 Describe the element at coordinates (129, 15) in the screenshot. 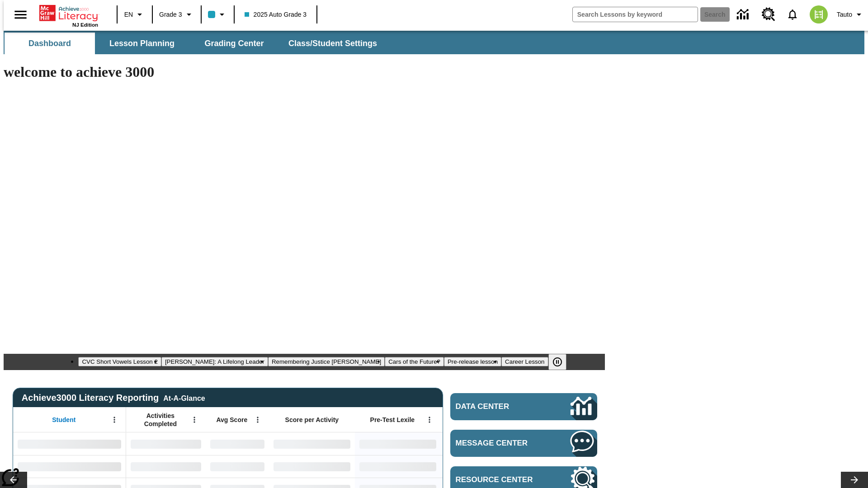

I see `span: EN` at that location.